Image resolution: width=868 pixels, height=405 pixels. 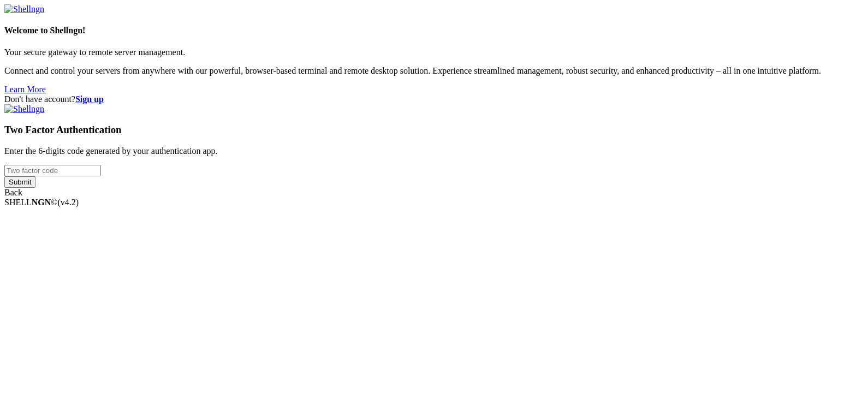 What do you see at coordinates (52, 171) in the screenshot?
I see `input: Two factor code` at bounding box center [52, 171].